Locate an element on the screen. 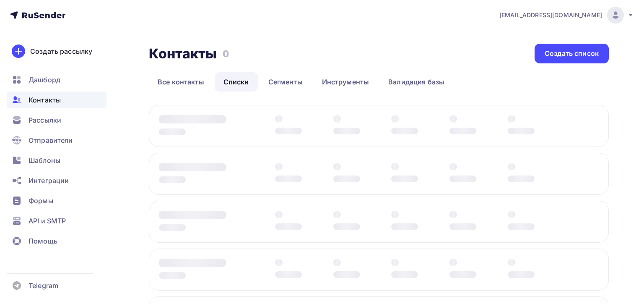  a: Валидация базы is located at coordinates (416, 82).